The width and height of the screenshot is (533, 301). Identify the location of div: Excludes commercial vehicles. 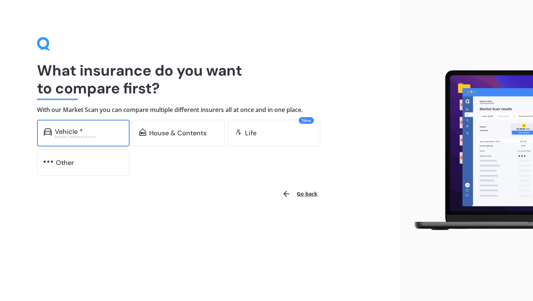
(89, 137).